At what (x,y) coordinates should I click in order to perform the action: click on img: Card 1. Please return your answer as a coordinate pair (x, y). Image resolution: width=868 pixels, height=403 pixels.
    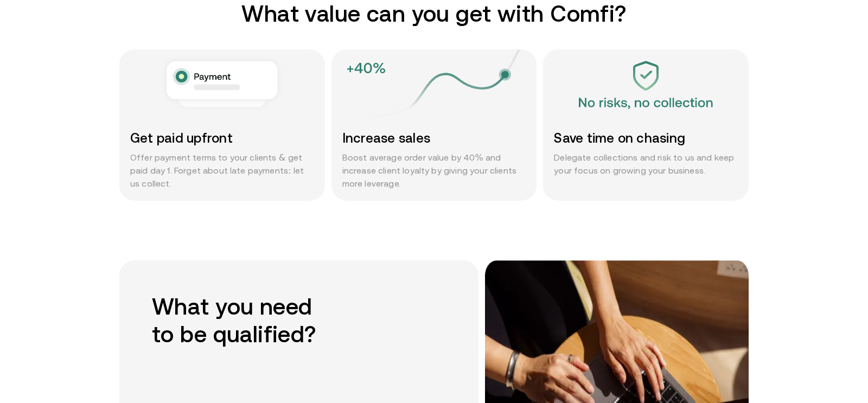
    Looking at the image, I should click on (221, 84).